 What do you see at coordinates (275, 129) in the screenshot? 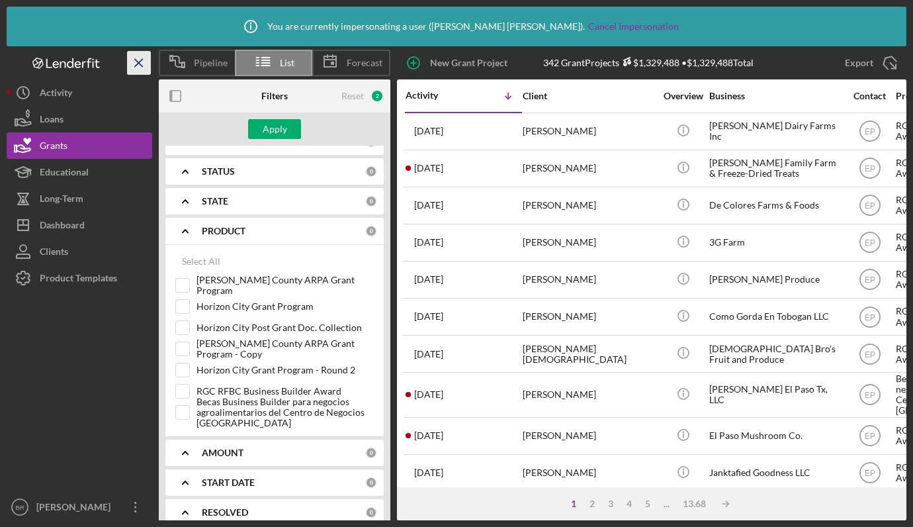
I see `button: Apply` at bounding box center [275, 129].